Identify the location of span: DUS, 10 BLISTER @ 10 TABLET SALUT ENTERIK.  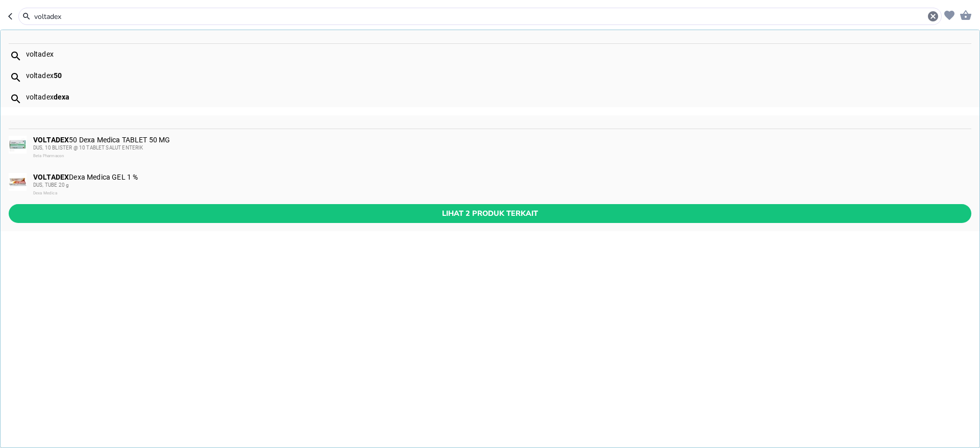
(89, 148).